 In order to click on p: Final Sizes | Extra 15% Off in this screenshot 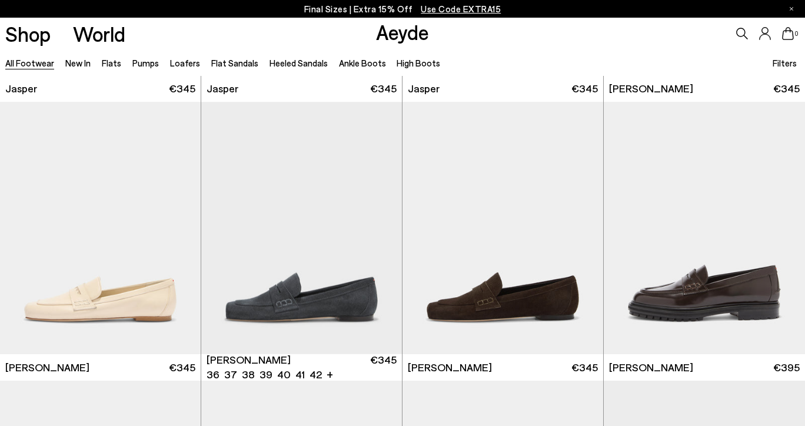, I will do `click(403, 9)`.